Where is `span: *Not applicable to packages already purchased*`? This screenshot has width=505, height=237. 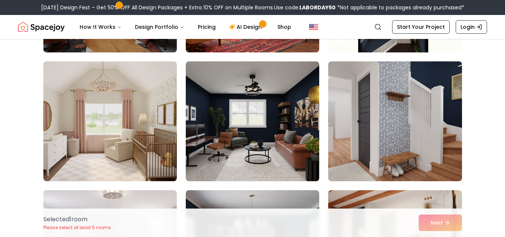
span: *Not applicable to packages already purchased* is located at coordinates (400, 7).